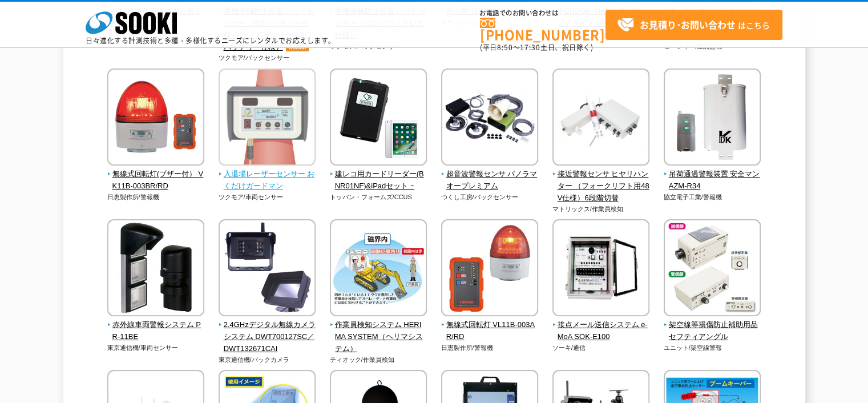 Image resolution: width=868 pixels, height=403 pixels. I want to click on img: 接近警報センサ ヒヤリハンター （フォークリフト用48V仕様）6段階切替, so click(601, 118).